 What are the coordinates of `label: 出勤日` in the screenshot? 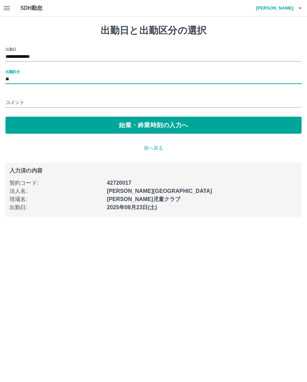 It's located at (11, 49).